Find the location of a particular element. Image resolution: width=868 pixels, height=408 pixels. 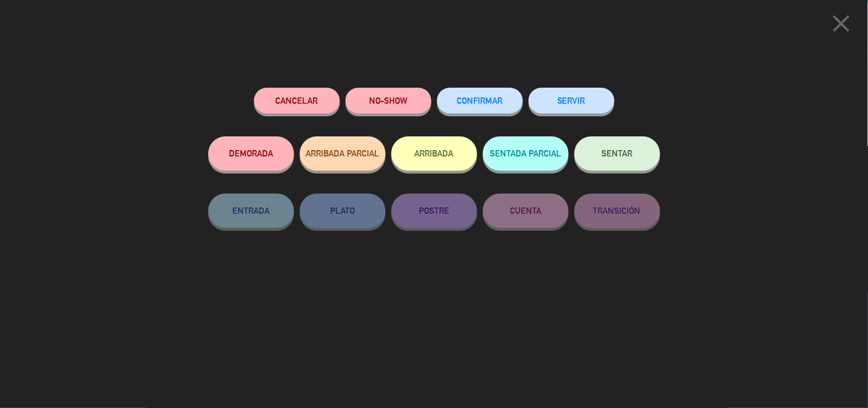

button: ARRIBADA PARCIAL is located at coordinates (343, 153).